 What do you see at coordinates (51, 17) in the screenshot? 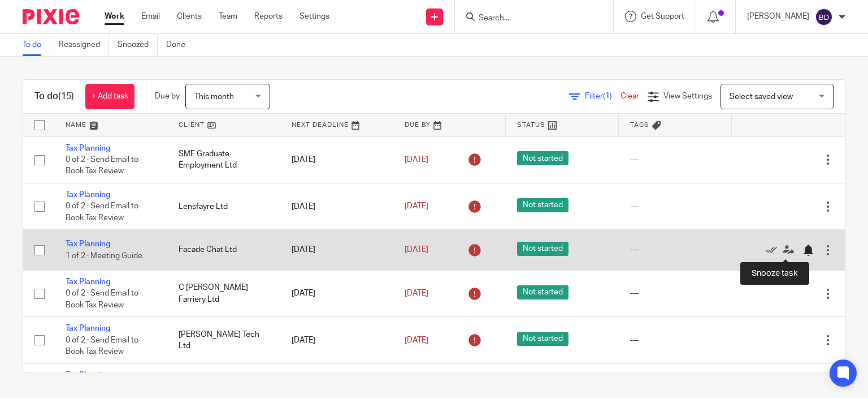
I see `img: Pixie` at bounding box center [51, 17].